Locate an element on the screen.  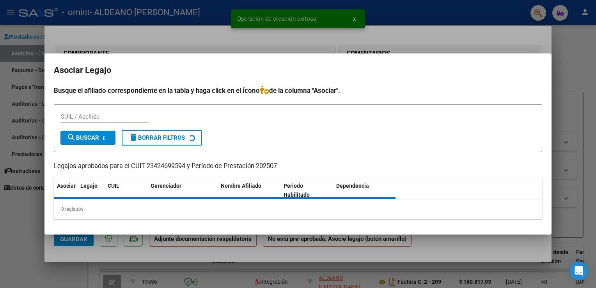
datatable-header-cell: Periodo Habilitado is located at coordinates (306, 190).